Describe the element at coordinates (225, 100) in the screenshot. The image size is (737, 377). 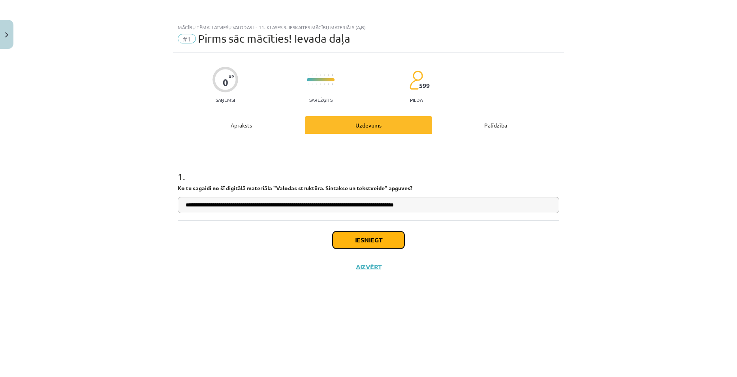
I see `p: Saņemsi` at that location.